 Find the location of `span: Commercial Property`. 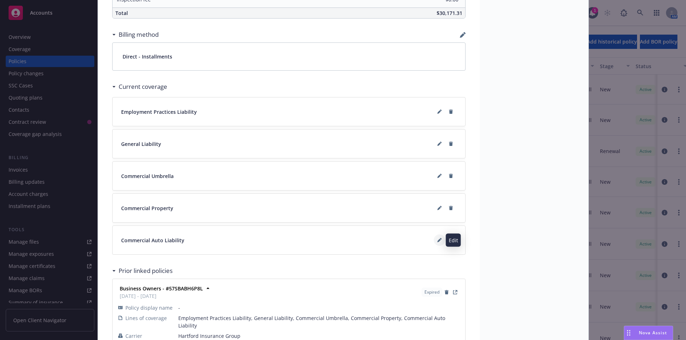

span: Commercial Property is located at coordinates (147, 208).